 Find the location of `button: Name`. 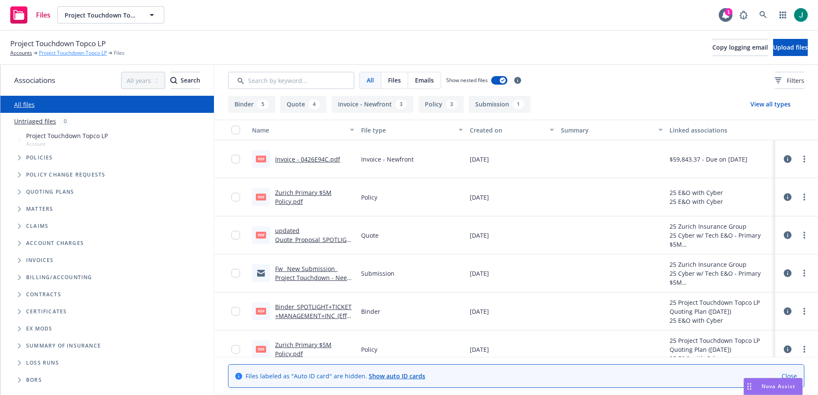

button: Name is located at coordinates (303, 130).